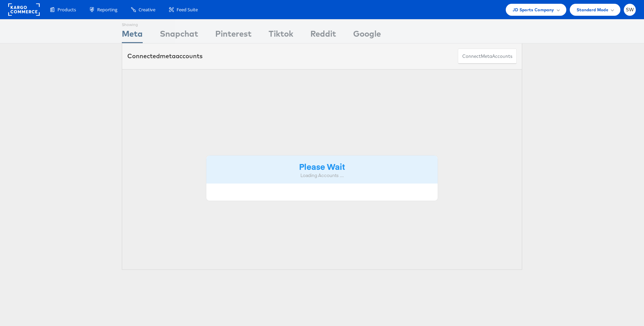 The height and width of the screenshot is (326, 644). Describe the element at coordinates (322, 166) in the screenshot. I see `strong: Please Wait` at that location.